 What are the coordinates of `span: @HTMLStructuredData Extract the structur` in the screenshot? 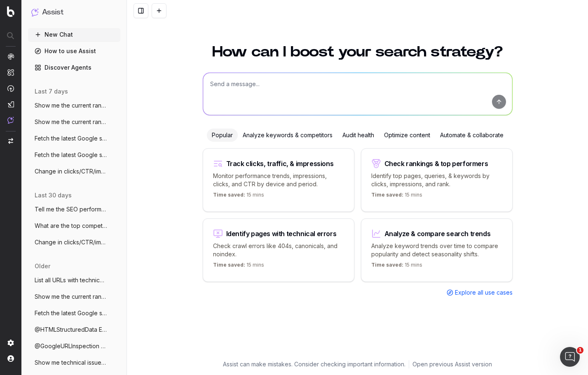 It's located at (71, 330).